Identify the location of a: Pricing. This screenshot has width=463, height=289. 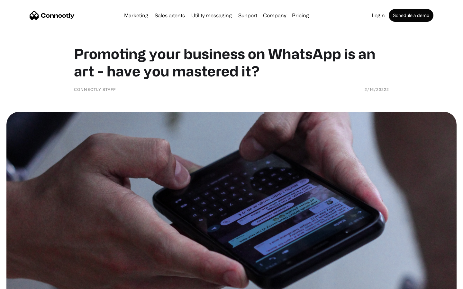
(300, 15).